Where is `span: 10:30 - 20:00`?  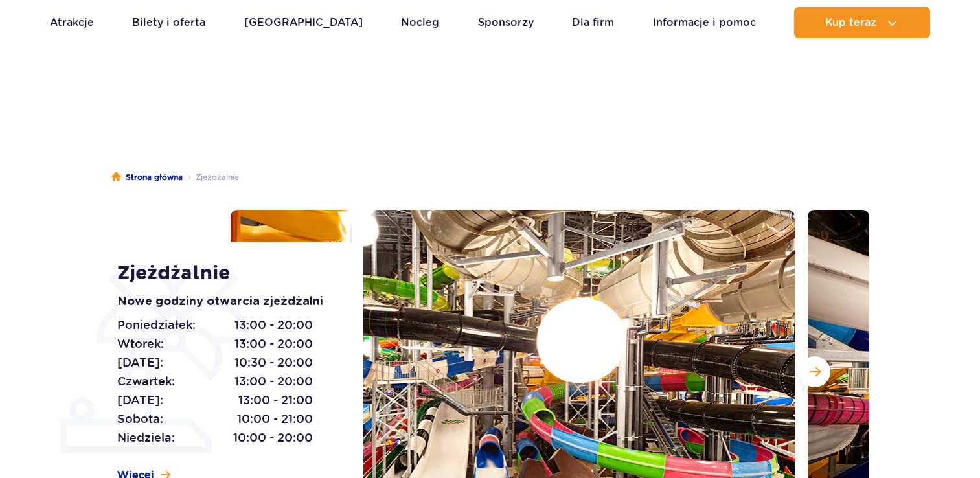
span: 10:30 - 20:00 is located at coordinates (273, 363).